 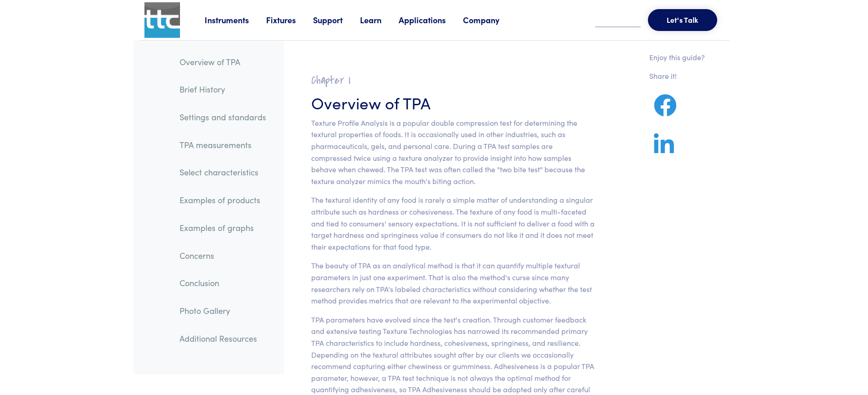 What do you see at coordinates (490, 19) in the screenshot?
I see `a: Company` at bounding box center [490, 19].